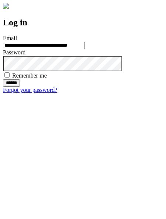  Describe the element at coordinates (30, 90) in the screenshot. I see `a: Forgot your password?` at that location.